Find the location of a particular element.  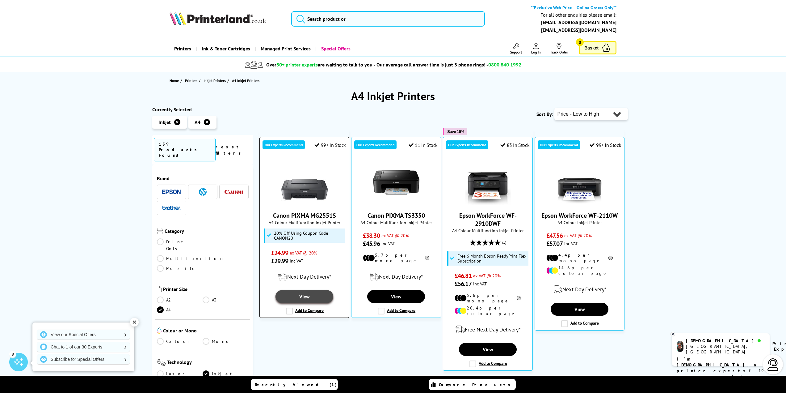

span: - Our average call answer time is just 3 phone rings! - is located at coordinates (448, 65).